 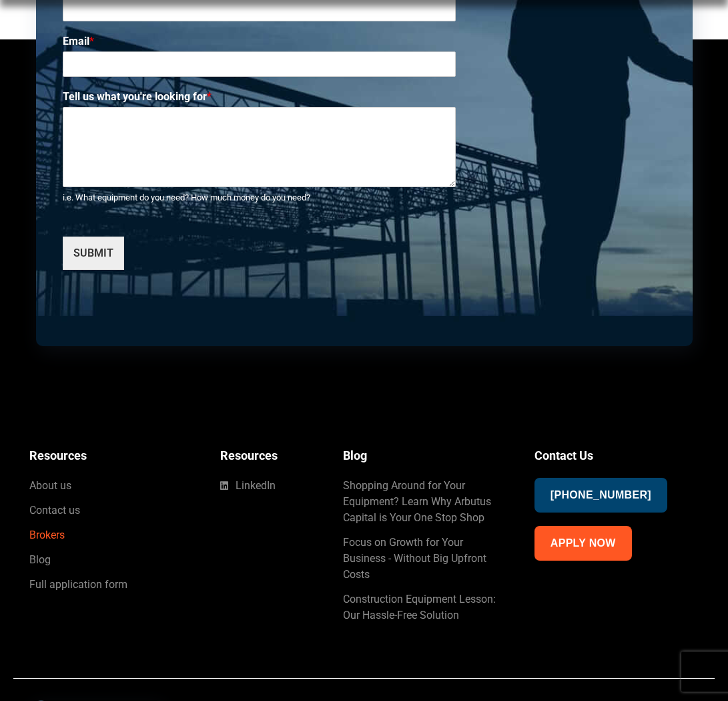 What do you see at coordinates (112, 560) in the screenshot?
I see `a: Blog` at bounding box center [112, 560].